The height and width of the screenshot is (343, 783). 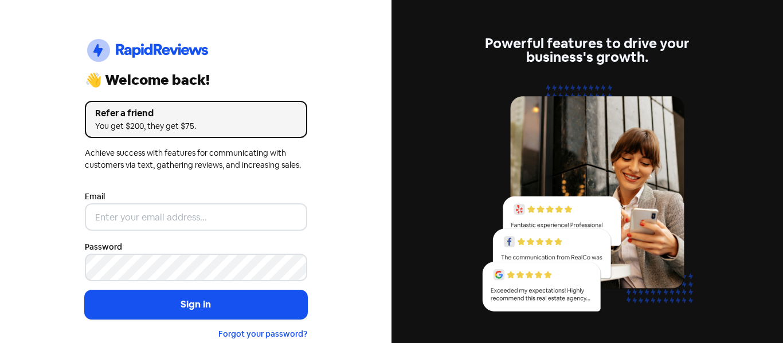 I want to click on a: Forgot your password?, so click(x=262, y=334).